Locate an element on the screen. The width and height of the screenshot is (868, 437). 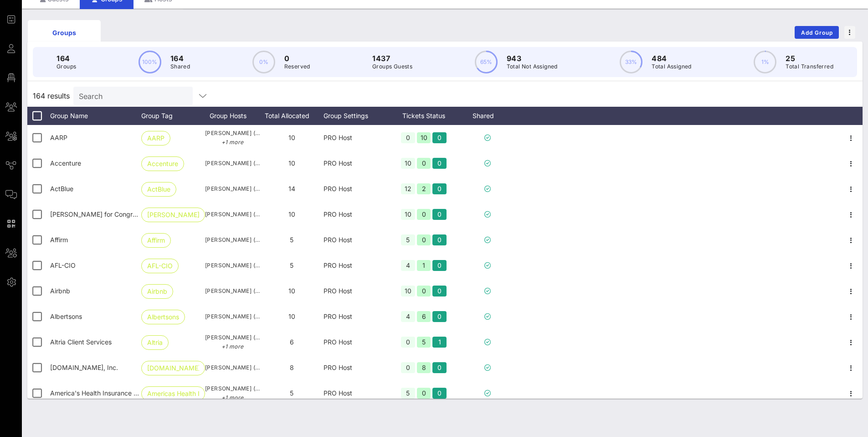
div: Shared is located at coordinates (488, 116).